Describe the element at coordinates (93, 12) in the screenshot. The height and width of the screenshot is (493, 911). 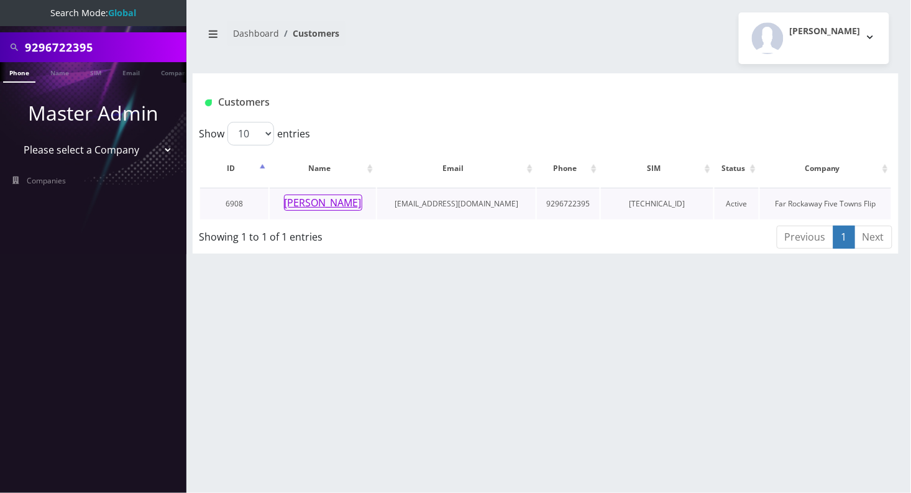
I see `span: Search Mode:` at that location.